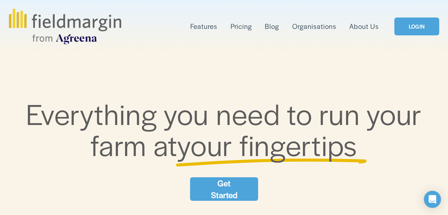  Describe the element at coordinates (272, 26) in the screenshot. I see `a: Blog` at that location.